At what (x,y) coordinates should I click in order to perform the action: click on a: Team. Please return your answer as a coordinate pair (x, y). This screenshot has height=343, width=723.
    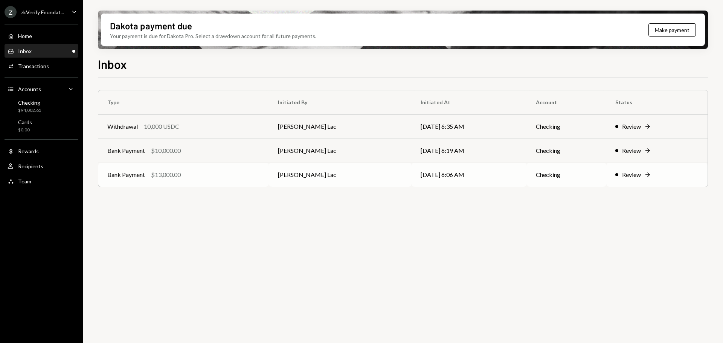
    Looking at the image, I should click on (41, 181).